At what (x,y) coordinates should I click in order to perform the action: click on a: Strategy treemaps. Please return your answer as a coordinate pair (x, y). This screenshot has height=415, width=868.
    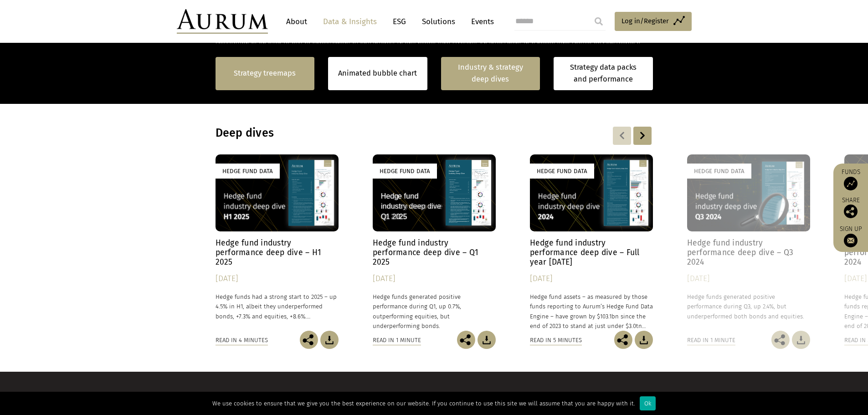
    Looking at the image, I should click on (265, 74).